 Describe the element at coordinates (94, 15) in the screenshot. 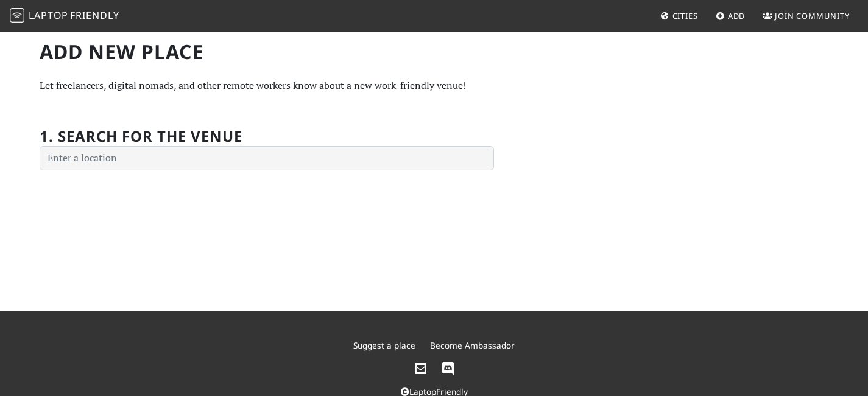

I see `span: Friendly` at that location.